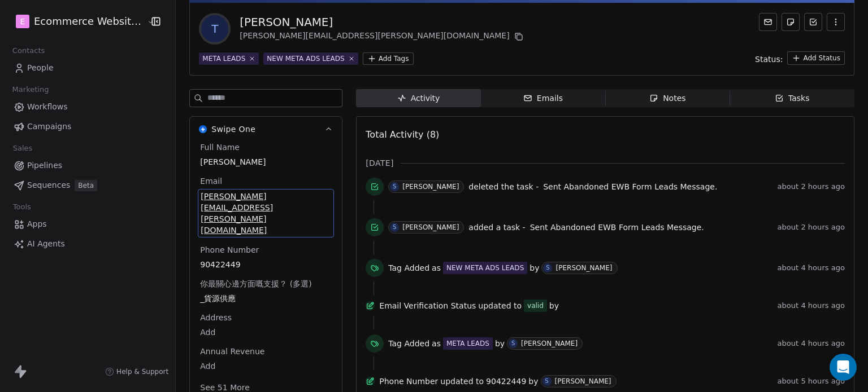 The height and width of the screenshot is (392, 868). Describe the element at coordinates (388, 59) in the screenshot. I see `button: Add Tags` at that location.